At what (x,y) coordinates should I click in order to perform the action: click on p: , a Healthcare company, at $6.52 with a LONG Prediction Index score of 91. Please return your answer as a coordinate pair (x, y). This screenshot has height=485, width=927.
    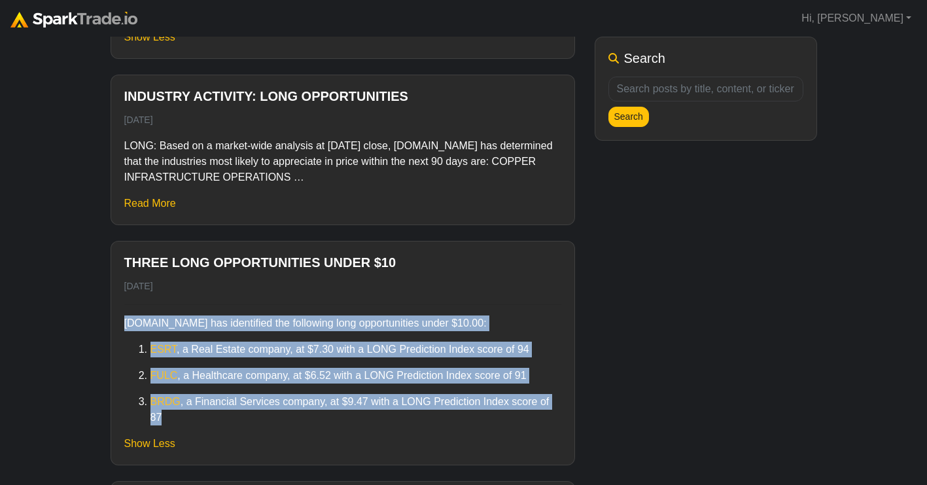
    Looking at the image, I should click on (356, 376).